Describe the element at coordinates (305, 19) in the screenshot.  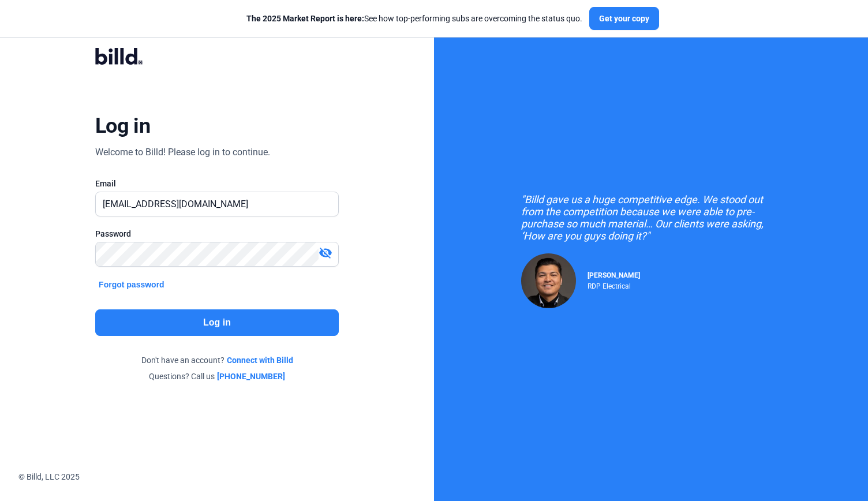
I see `span: The 2025 Market Report is here:` at that location.